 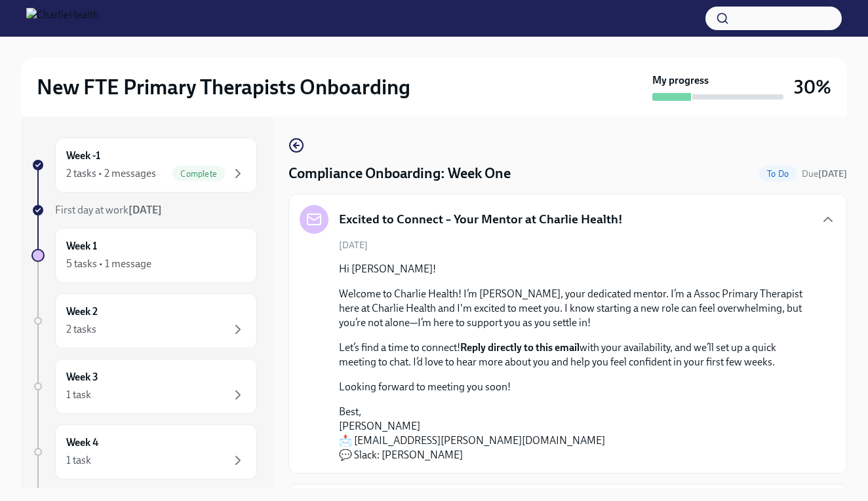 What do you see at coordinates (144, 452) in the screenshot?
I see `a: Week 41 task` at bounding box center [144, 452].